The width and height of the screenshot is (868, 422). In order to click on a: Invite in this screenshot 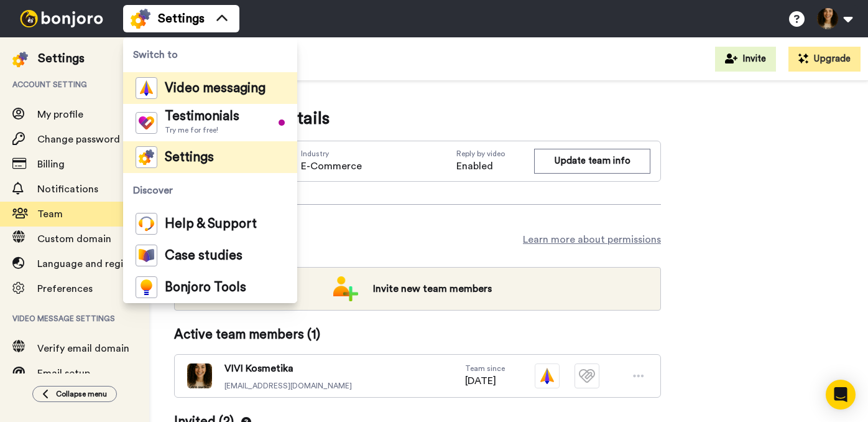, I will do `click(745, 59)`.